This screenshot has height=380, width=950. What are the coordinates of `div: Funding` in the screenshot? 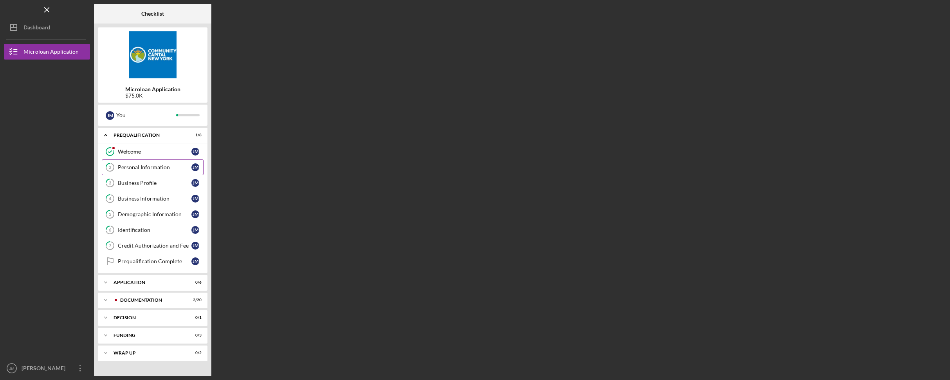 It's located at (148, 335).